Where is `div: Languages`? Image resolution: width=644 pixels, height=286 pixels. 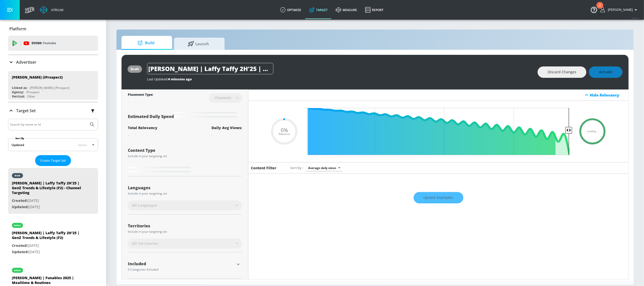
div: Languages is located at coordinates (185, 187).